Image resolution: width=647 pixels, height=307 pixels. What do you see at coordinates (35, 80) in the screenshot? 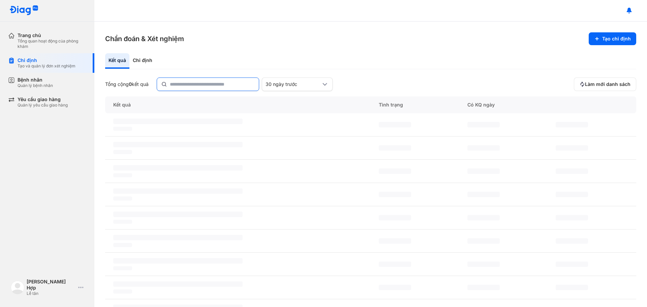
I see `div: Bệnh nhân` at bounding box center [35, 80].